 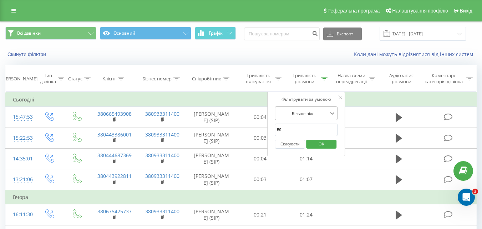 What do you see at coordinates (51, 33) in the screenshot?
I see `button: Всі дзвінки` at bounding box center [51, 33].